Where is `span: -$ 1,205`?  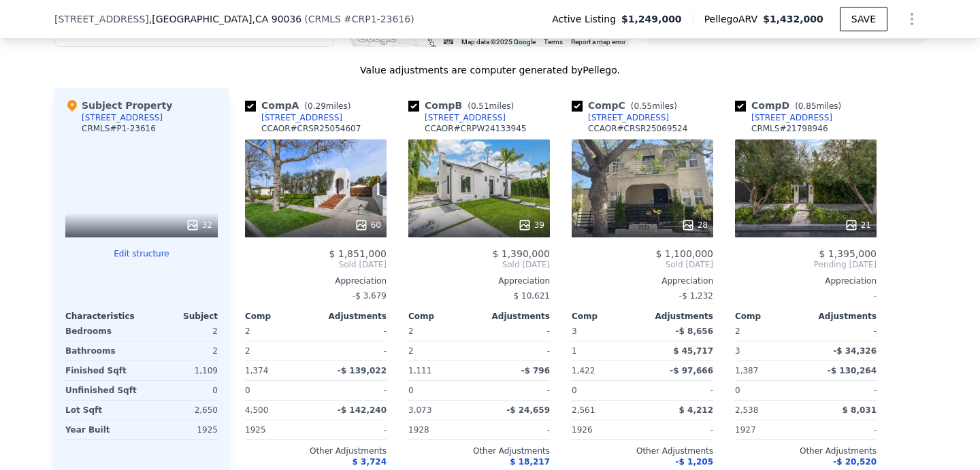 span: -$ 1,205 is located at coordinates (695, 462).